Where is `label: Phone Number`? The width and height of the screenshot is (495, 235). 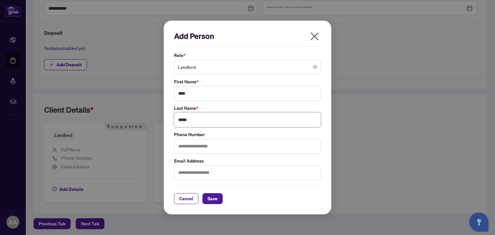 label: Phone Number is located at coordinates (247, 135).